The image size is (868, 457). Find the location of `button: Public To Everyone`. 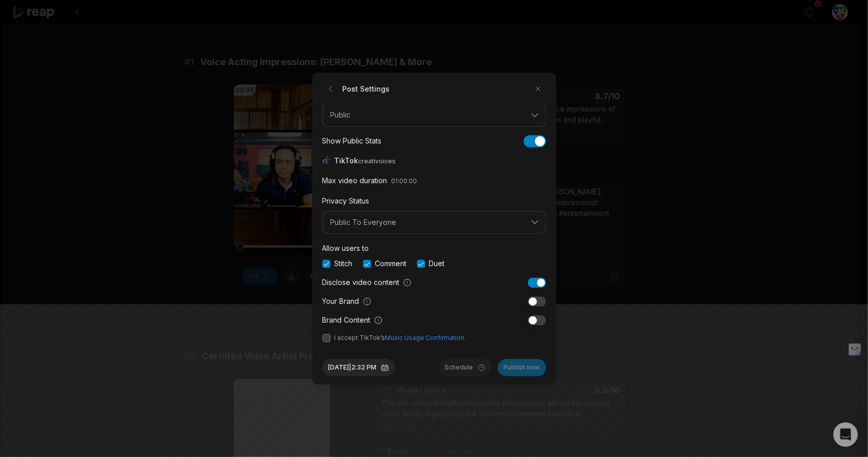

button: Public To Everyone is located at coordinates (434, 222).